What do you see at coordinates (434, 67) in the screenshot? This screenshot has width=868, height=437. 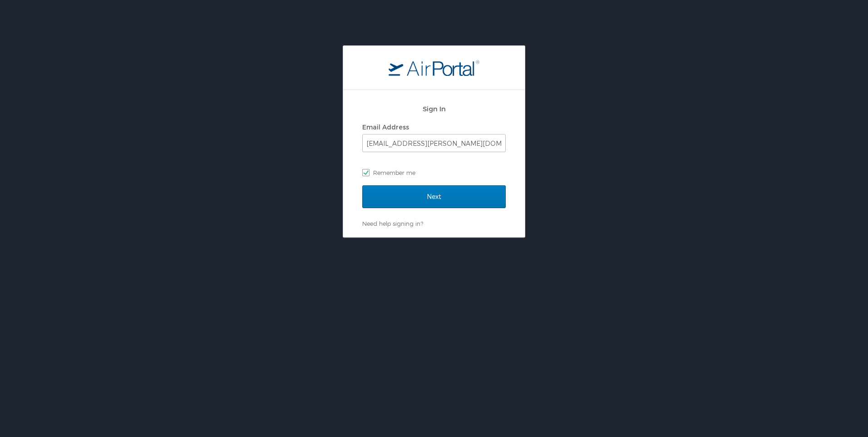 I see `img: logo` at bounding box center [434, 67].